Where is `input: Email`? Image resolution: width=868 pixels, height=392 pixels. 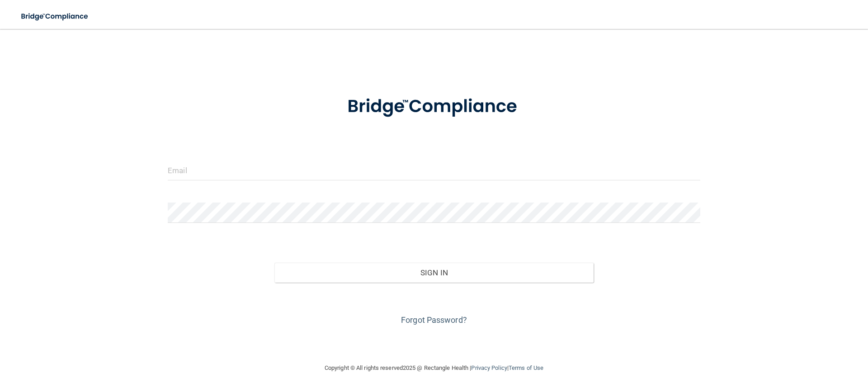 input: Email is located at coordinates (434, 170).